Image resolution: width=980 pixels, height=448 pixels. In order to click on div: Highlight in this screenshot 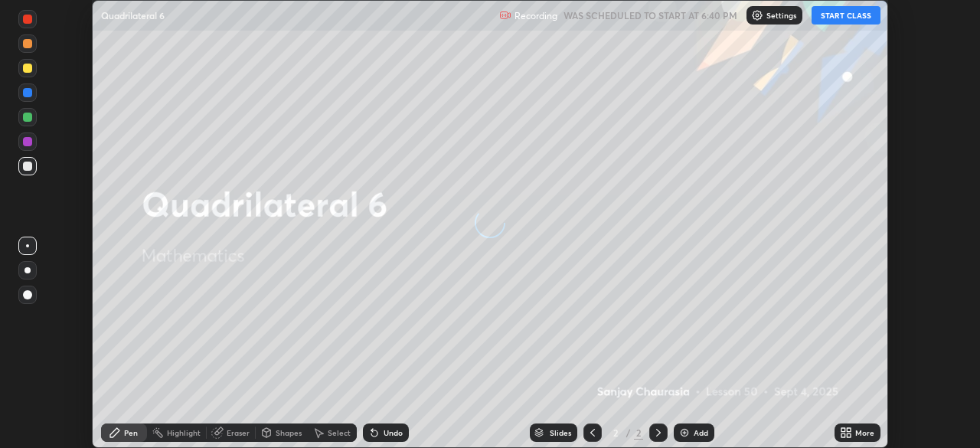, I will do `click(183, 432)`.